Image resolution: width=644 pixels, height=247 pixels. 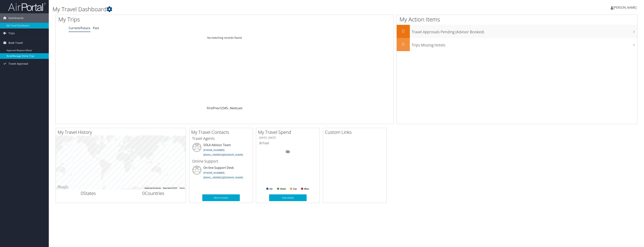 What do you see at coordinates (289, 132) in the screenshot?
I see `h2: My Travel Spend` at bounding box center [289, 132].